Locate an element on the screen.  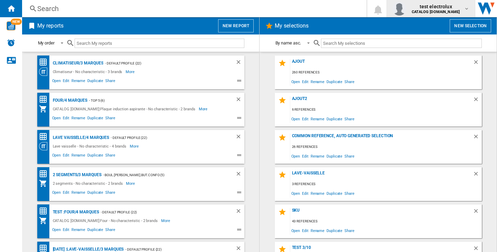
div: lave-vaisselle is located at coordinates (381, 175).